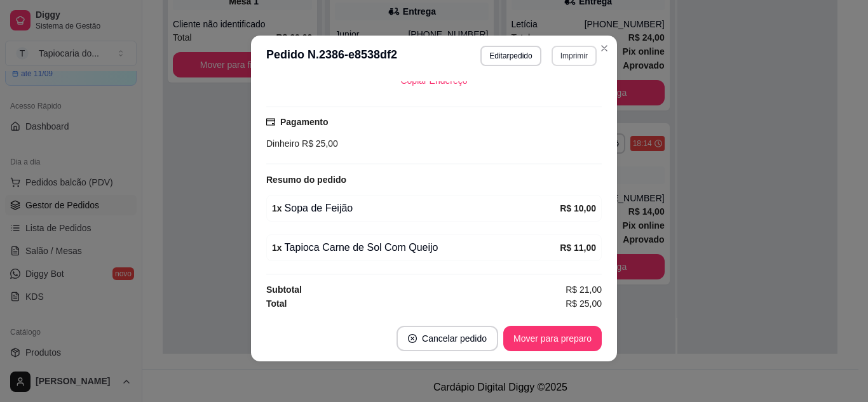 This screenshot has width=868, height=402. Describe the element at coordinates (574, 56) in the screenshot. I see `button: Imprimir` at that location.